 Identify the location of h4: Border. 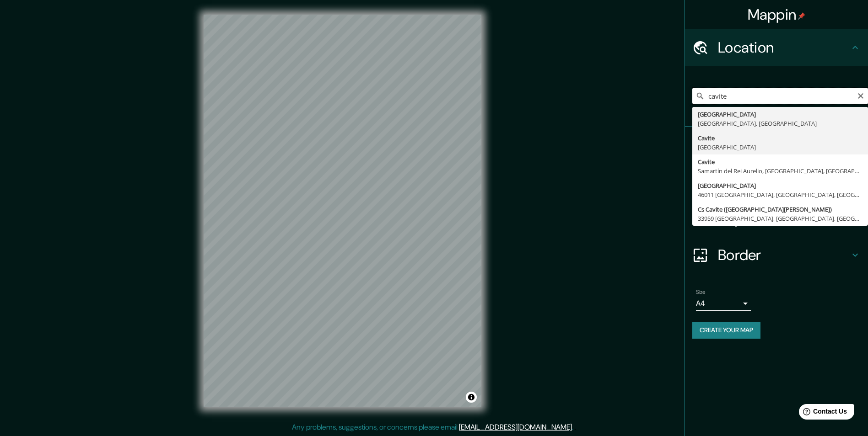
(784, 255).